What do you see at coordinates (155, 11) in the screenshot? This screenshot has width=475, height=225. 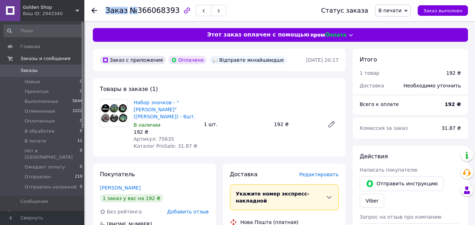 I see `span: №366068393` at bounding box center [155, 11].